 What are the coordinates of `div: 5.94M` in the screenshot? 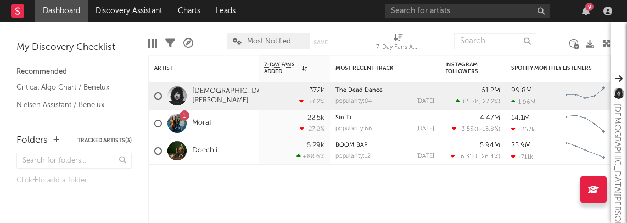 It's located at (490, 145).